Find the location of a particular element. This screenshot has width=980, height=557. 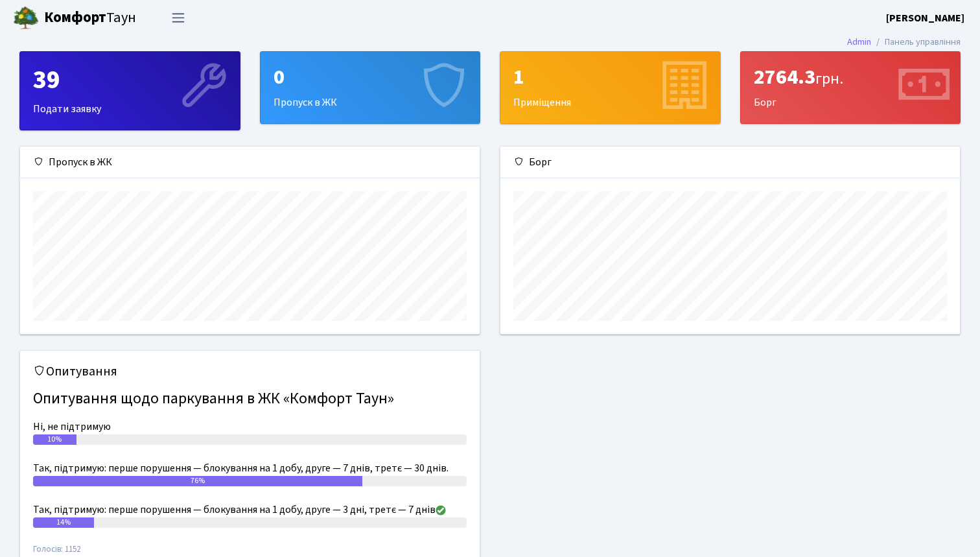

div: Приміщення is located at coordinates (610, 88).